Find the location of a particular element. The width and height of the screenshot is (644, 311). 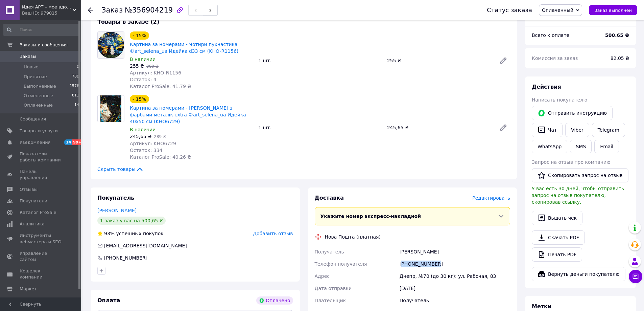

span: Идея АРТ – мое вдохновение! Картины по номерам и алмазная мозаика is located at coordinates (47, 7).